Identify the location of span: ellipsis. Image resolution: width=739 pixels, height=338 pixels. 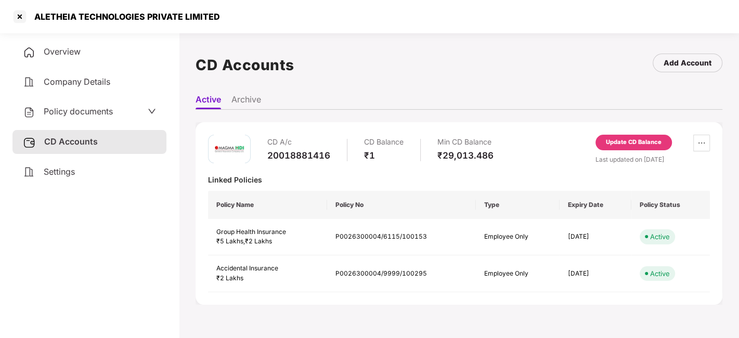
(702, 143).